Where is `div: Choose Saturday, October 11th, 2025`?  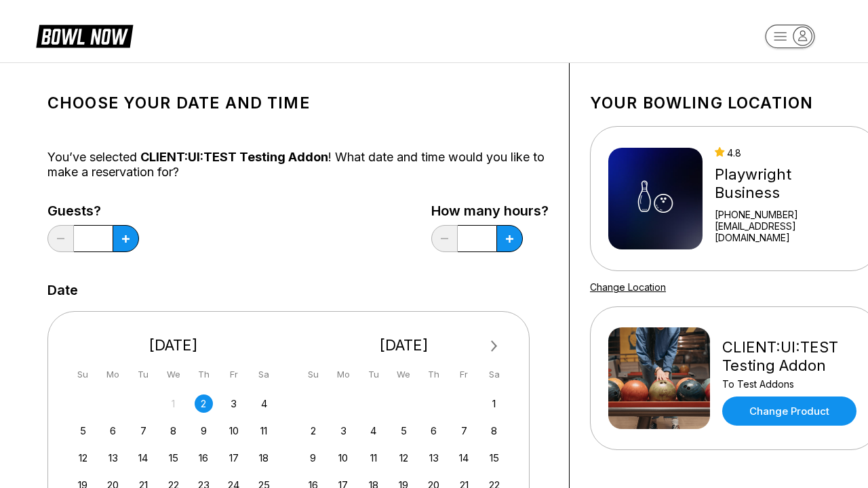 div: Choose Saturday, October 11th, 2025 is located at coordinates (264, 431).